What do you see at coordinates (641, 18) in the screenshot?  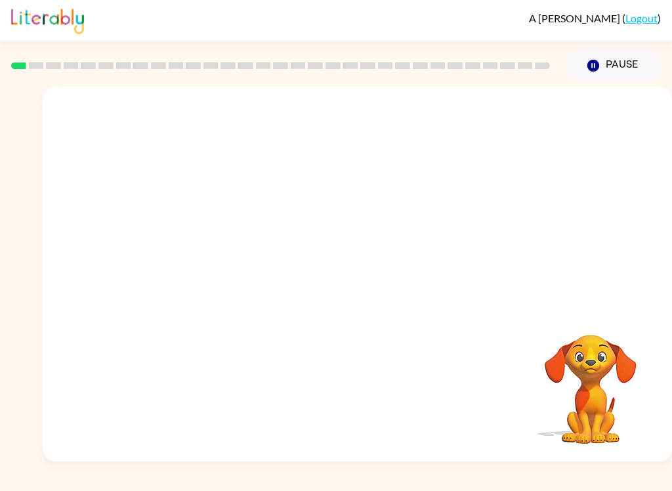 I see `a: Logout` at bounding box center [641, 18].